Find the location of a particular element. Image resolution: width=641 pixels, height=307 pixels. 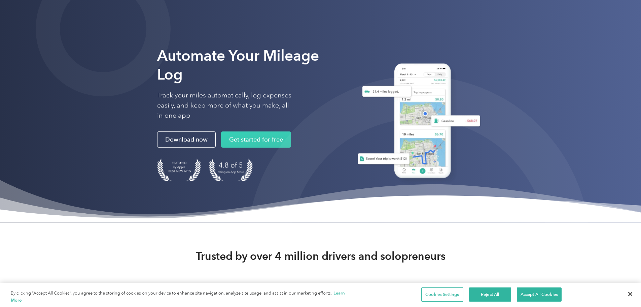

strong: Automate Your Mileage Log is located at coordinates (238, 65).